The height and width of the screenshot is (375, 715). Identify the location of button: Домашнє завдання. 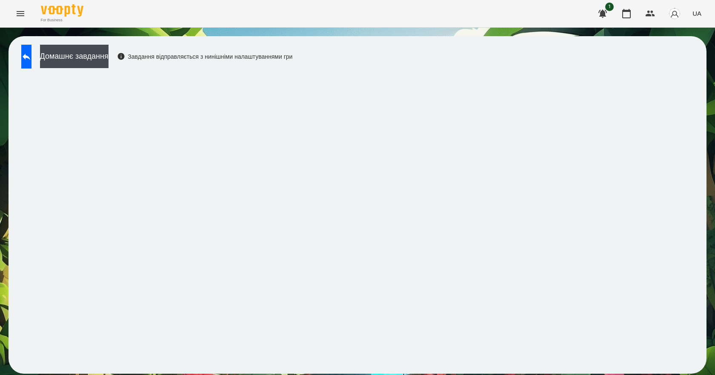
(74, 56).